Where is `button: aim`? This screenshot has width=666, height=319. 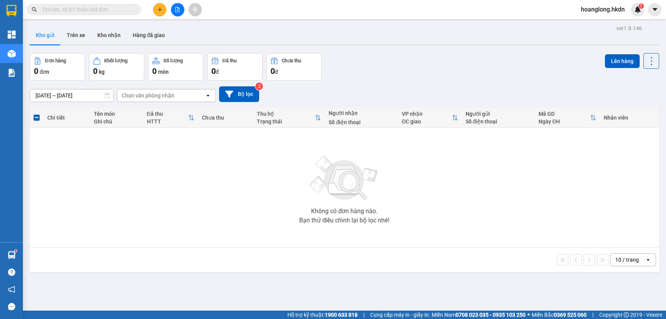 button: aim is located at coordinates (195, 10).